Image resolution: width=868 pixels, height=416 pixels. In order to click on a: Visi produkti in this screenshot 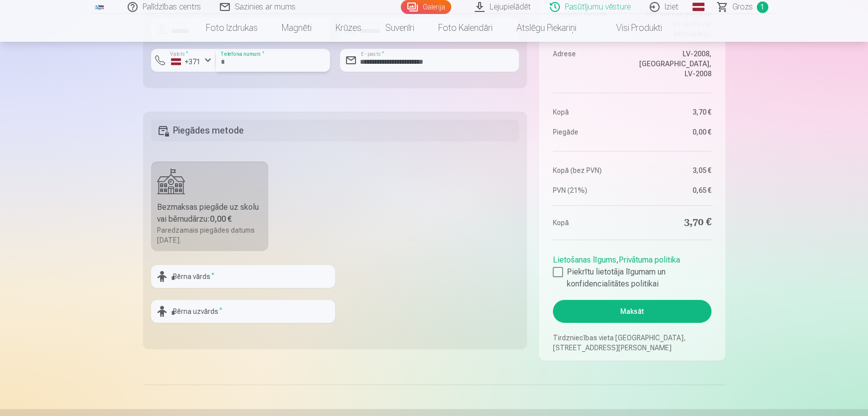, I will do `click(631, 28)`.